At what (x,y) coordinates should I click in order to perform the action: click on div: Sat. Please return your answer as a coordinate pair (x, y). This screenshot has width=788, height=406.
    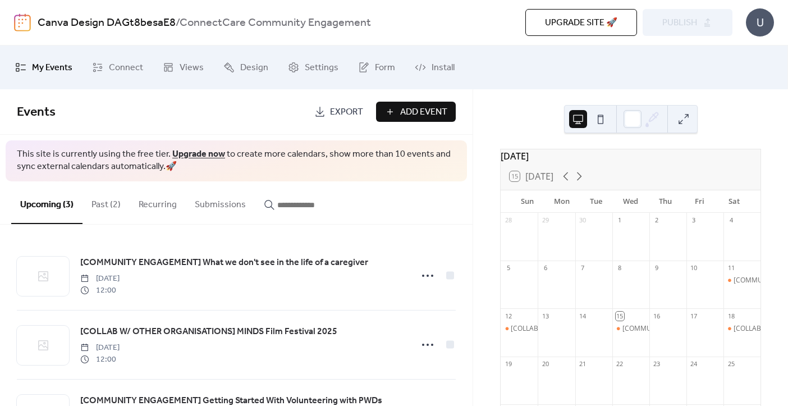
    Looking at the image, I should click on (734, 201).